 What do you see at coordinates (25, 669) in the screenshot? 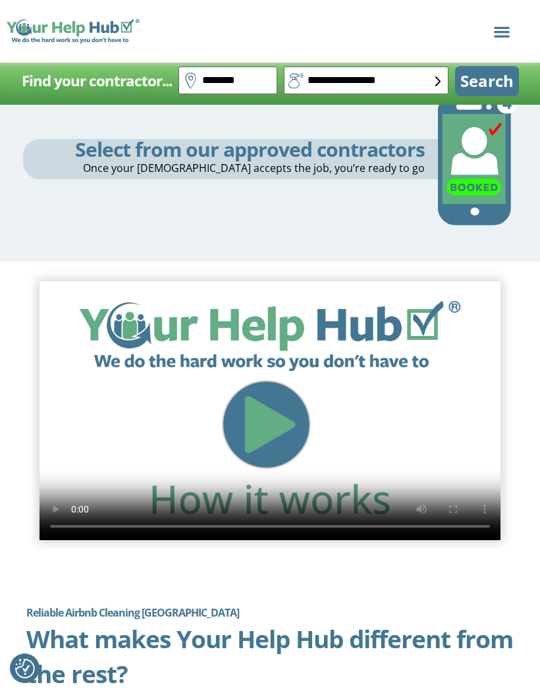
I see `button: Consent Preferences` at bounding box center [25, 669].